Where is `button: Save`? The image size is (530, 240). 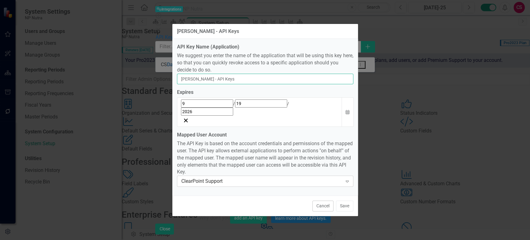 button: Save is located at coordinates (344, 205).